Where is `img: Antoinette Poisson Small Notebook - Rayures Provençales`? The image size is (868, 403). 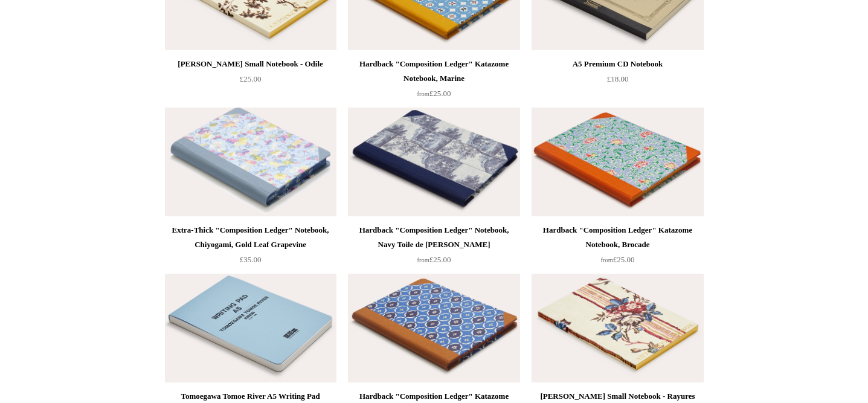 img: Antoinette Poisson Small Notebook - Rayures Provençales is located at coordinates (617, 328).